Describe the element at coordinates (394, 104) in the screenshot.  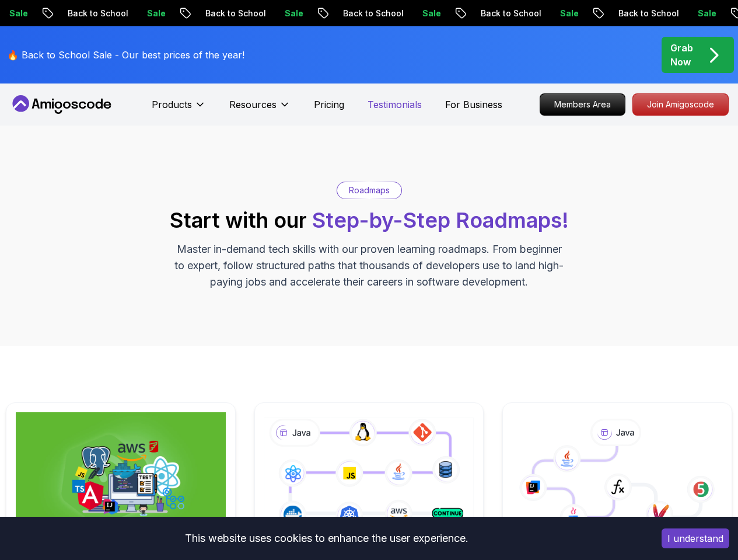
I see `a: Testimonials` at that location.